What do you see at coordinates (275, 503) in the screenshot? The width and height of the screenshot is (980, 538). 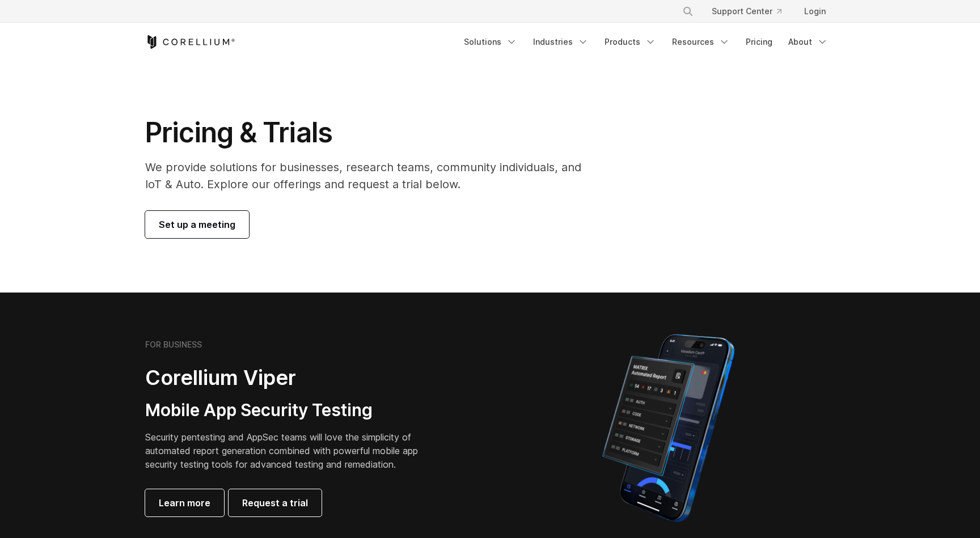 I see `span: Request a trial` at bounding box center [275, 503].